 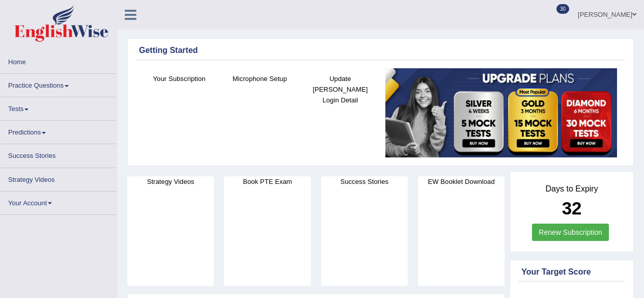 I want to click on div: Getting Started, so click(x=380, y=50).